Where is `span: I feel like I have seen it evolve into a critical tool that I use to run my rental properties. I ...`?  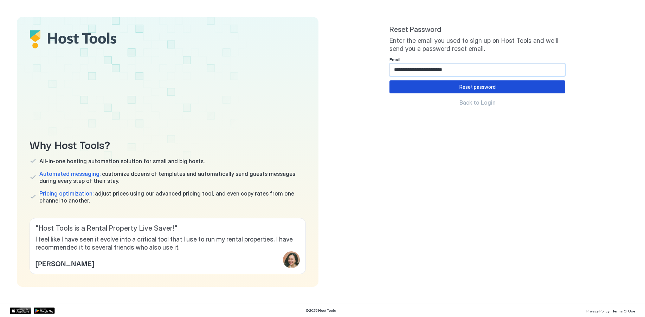 span: I feel like I have seen it evolve into a critical tool that I use to run my rental properties. I ... is located at coordinates (168, 244).